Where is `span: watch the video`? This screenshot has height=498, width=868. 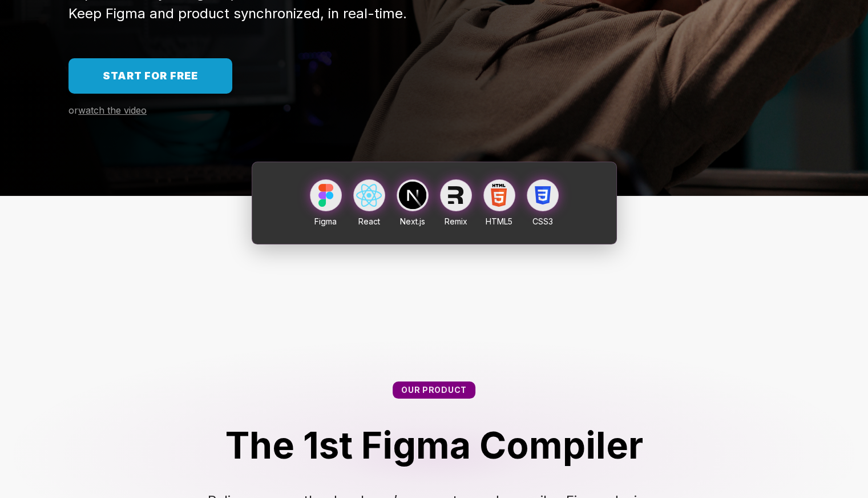 span: watch the video is located at coordinates (113, 110).